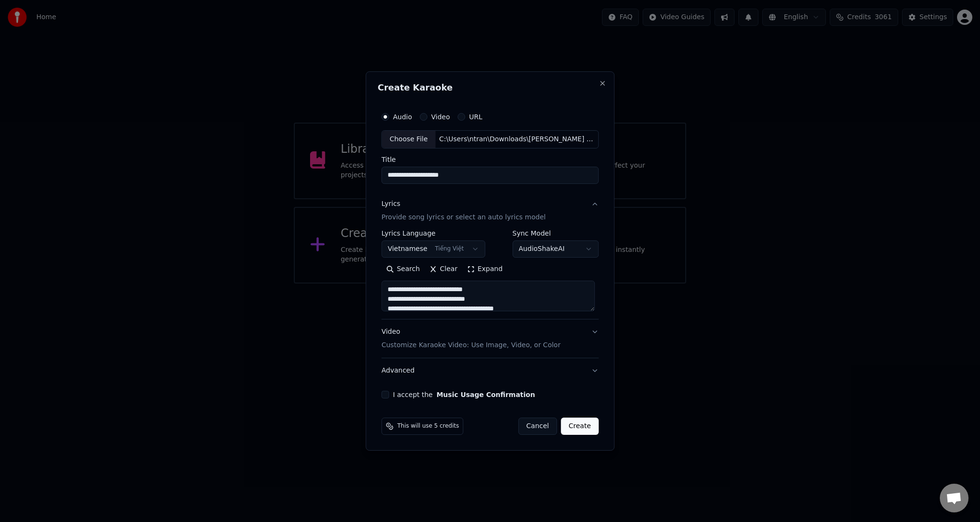  I want to click on label: Lyrics Language, so click(433, 233).